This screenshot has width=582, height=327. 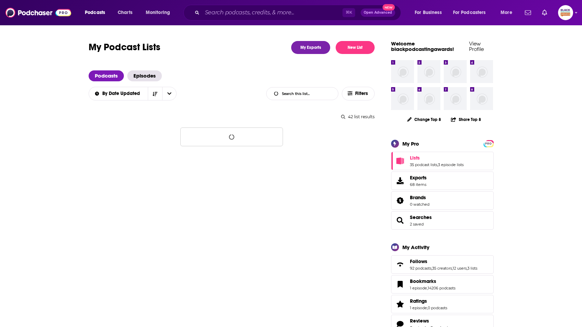 I want to click on span: Reviews, so click(x=419, y=321).